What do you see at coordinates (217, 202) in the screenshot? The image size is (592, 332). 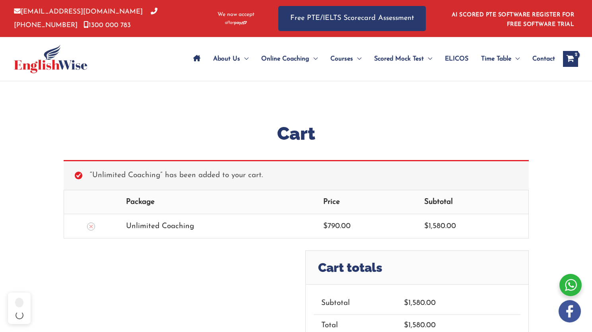 I see `th: Package` at bounding box center [217, 202].